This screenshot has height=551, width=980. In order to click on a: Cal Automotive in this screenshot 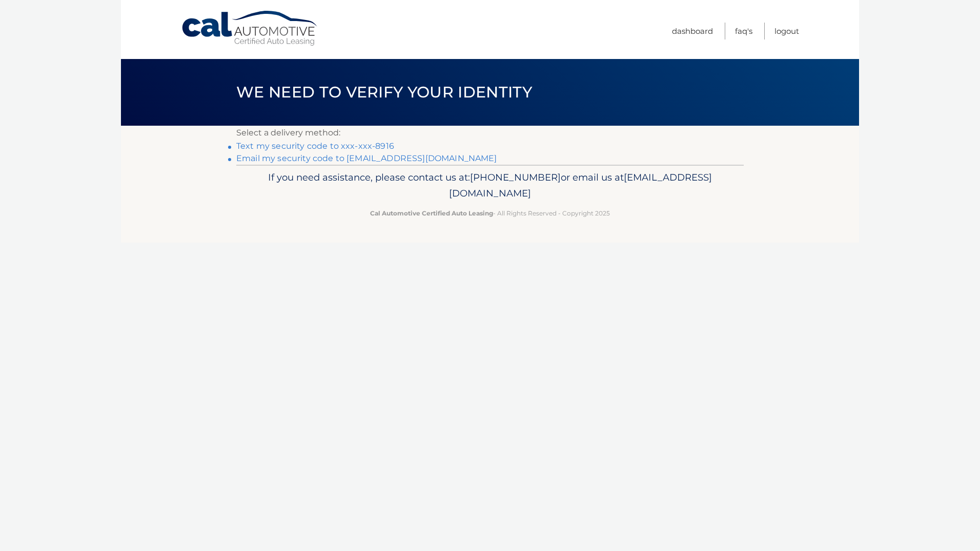, I will do `click(250, 28)`.